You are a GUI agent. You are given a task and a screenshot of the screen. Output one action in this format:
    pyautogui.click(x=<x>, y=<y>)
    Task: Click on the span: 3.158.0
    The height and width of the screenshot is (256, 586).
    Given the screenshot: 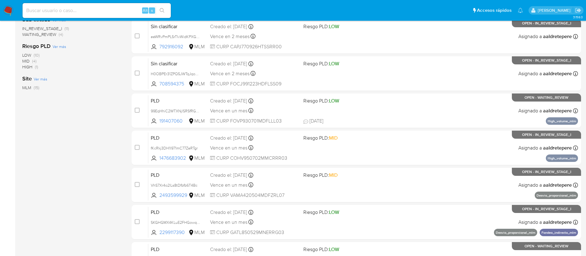 What is the action you would take?
    pyautogui.click(x=578, y=17)
    